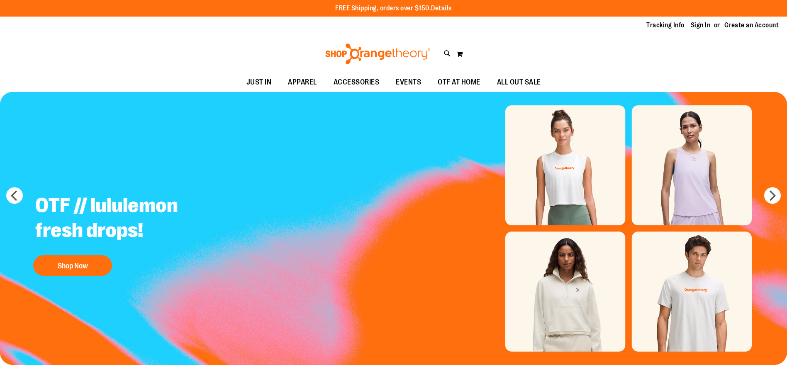 The width and height of the screenshot is (787, 386). I want to click on button: Shop Now, so click(73, 266).